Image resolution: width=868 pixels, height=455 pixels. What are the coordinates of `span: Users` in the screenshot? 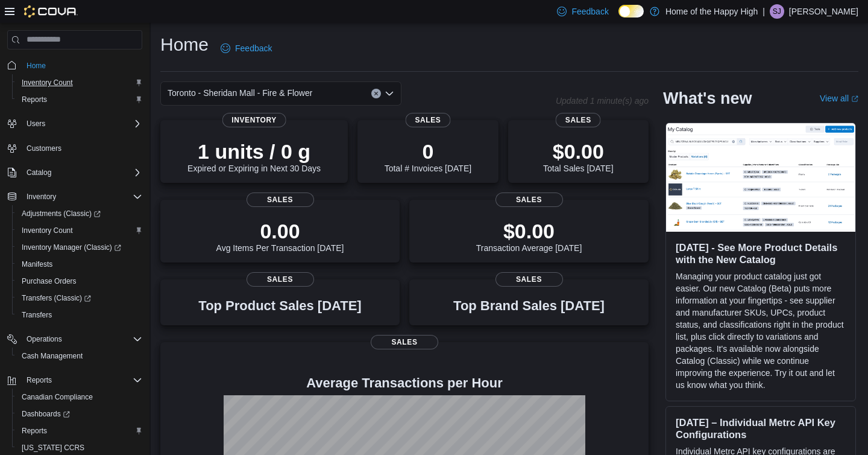 It's located at (35, 124).